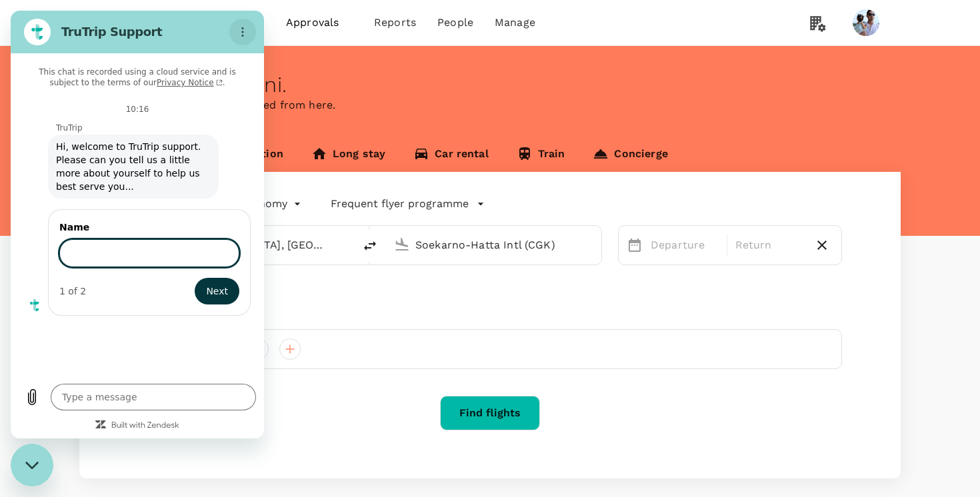 This screenshot has width=980, height=497. I want to click on span: Approvals, so click(319, 23).